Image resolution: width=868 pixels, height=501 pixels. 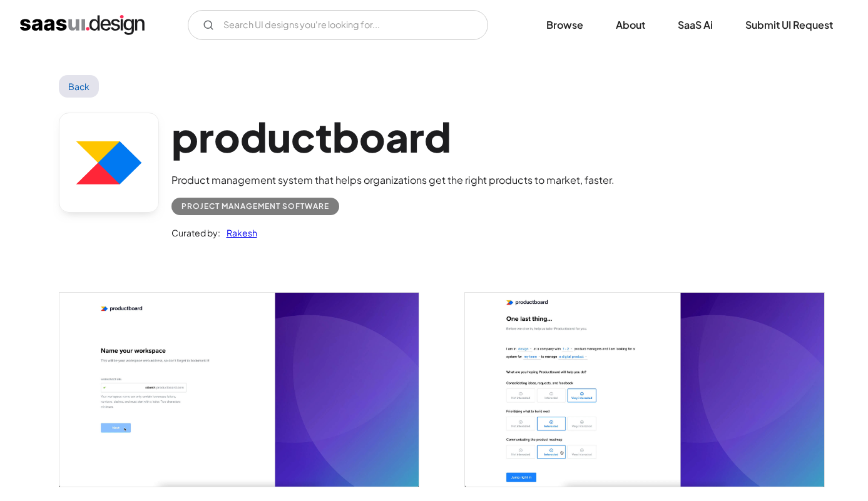 What do you see at coordinates (79, 87) in the screenshot?
I see `a: Back` at bounding box center [79, 87].